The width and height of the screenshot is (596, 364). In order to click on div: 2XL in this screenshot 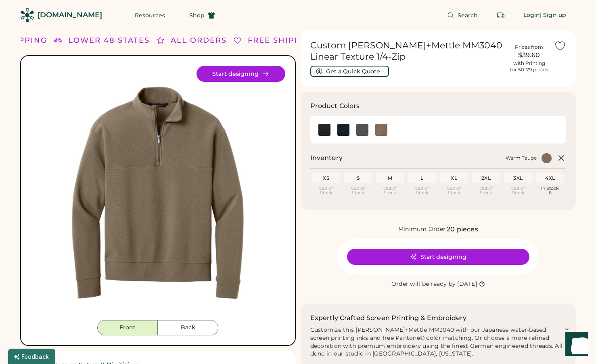, I will do `click(486, 178)`.